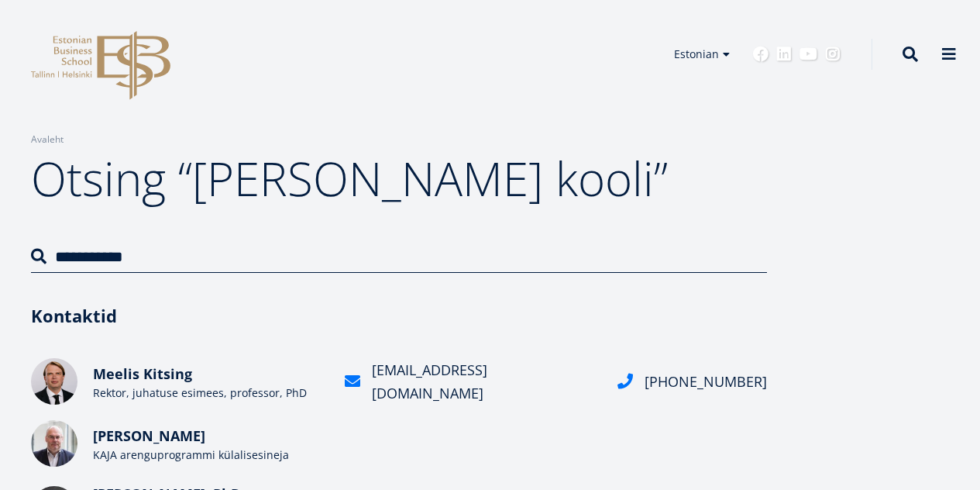  Describe the element at coordinates (785, 54) in the screenshot. I see `a: Linkedin` at that location.